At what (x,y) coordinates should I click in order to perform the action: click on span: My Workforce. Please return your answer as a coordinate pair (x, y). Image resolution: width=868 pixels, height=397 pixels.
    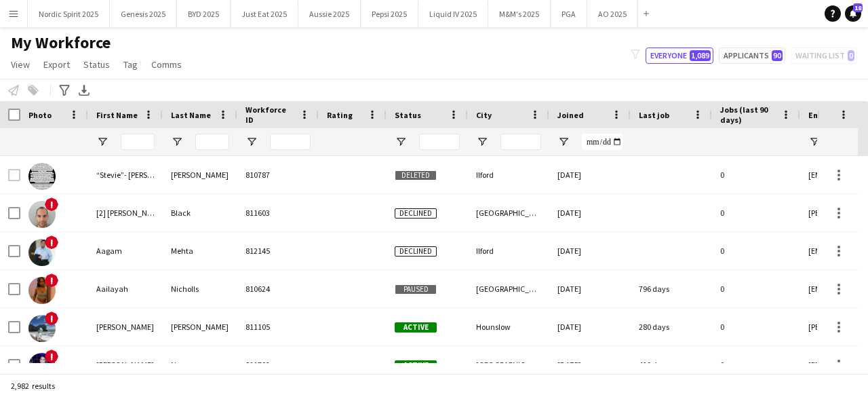
    Looking at the image, I should click on (60, 43).